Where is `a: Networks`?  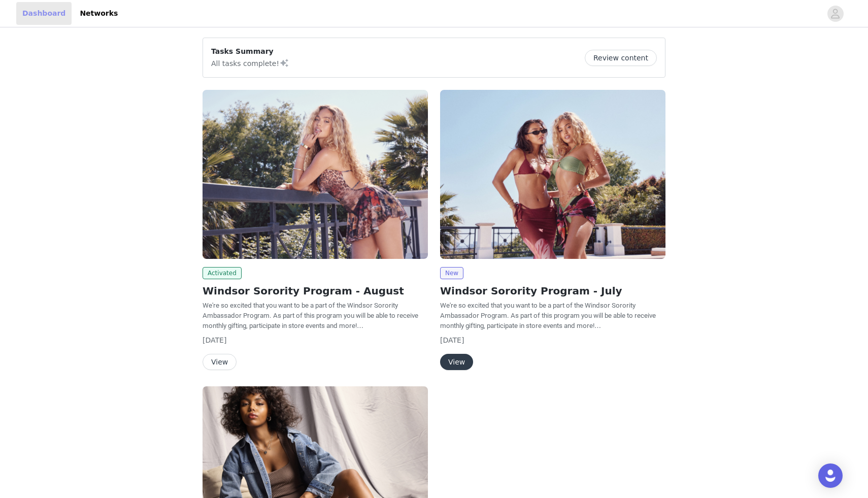
a: Networks is located at coordinates (98, 13).